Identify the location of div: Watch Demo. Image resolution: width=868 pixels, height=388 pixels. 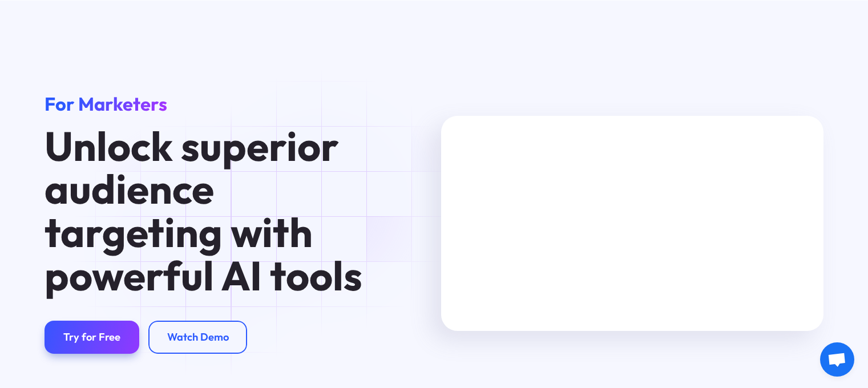
(198, 337).